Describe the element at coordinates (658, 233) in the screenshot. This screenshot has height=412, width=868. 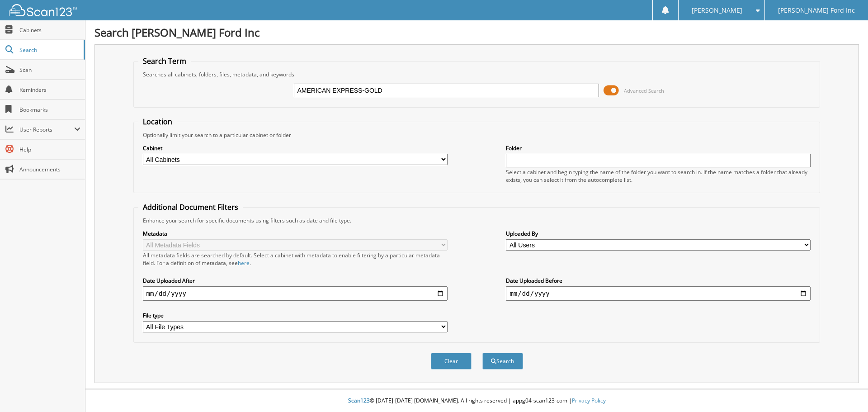
I see `label: Uploaded By` at that location.